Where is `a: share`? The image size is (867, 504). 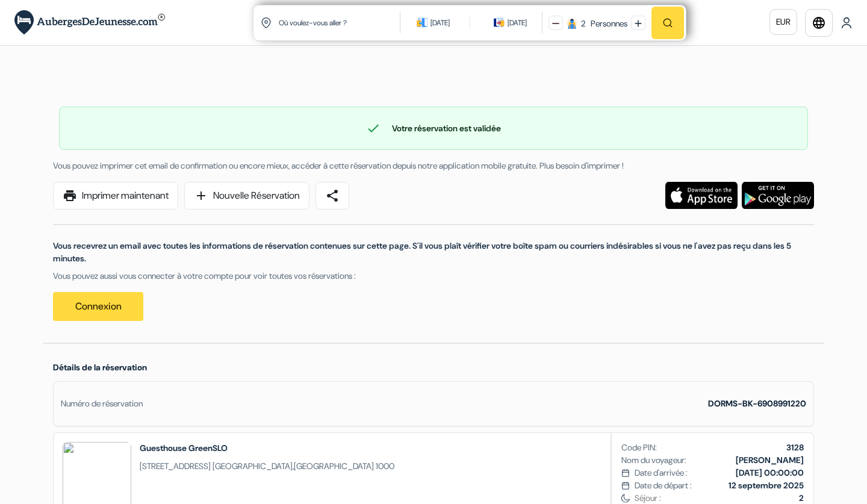 a: share is located at coordinates (332, 196).